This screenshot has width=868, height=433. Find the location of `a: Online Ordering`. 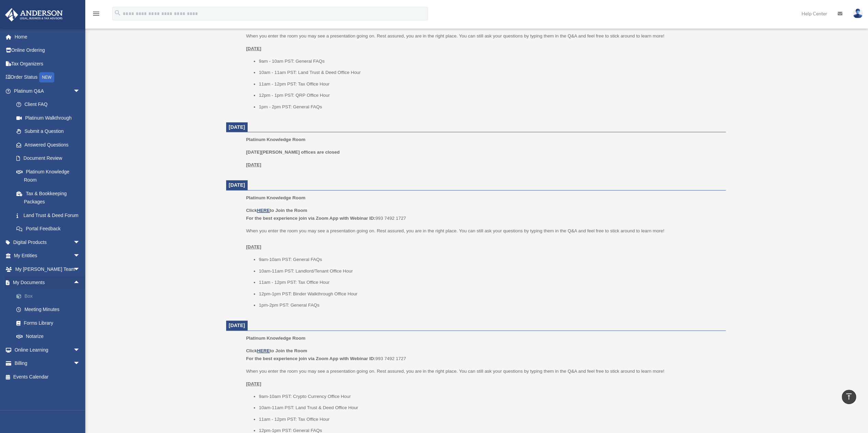

a: Online Ordering is located at coordinates (47, 51).